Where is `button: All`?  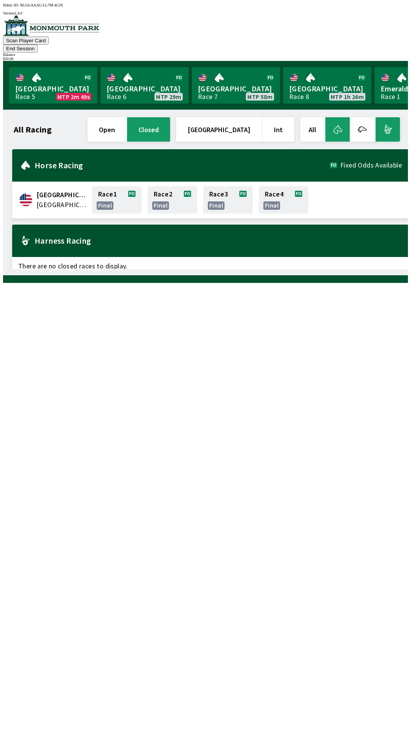
button: All is located at coordinates (313, 130).